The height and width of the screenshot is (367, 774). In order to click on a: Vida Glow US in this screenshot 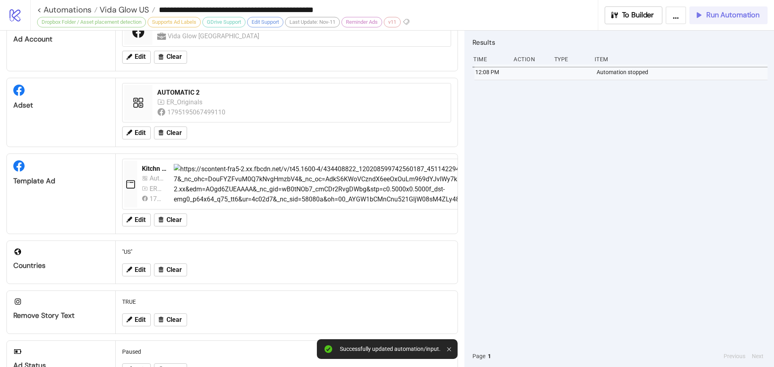, I will do `click(126, 10)`.